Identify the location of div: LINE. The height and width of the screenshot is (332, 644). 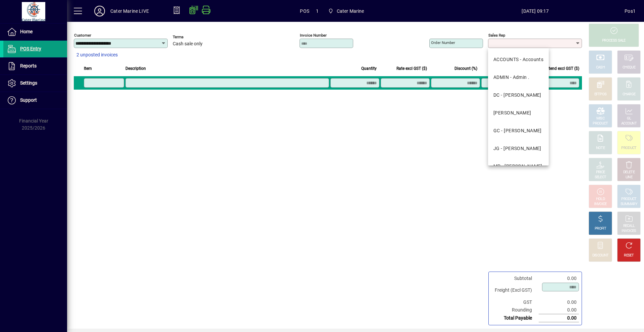
(629, 177).